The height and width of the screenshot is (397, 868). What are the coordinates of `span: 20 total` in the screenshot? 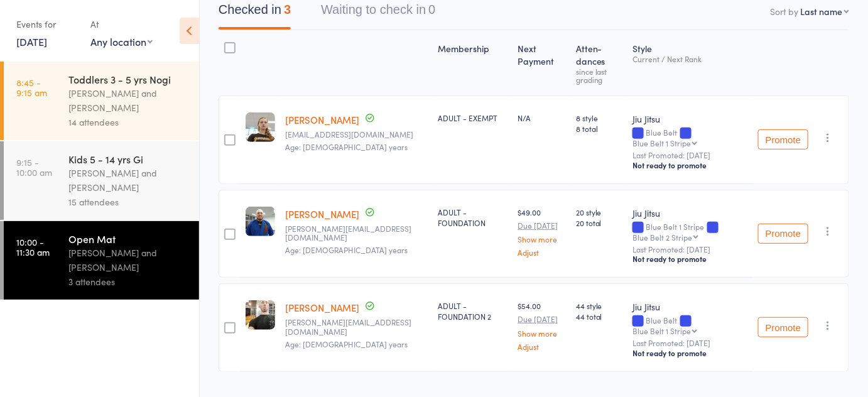 It's located at (600, 222).